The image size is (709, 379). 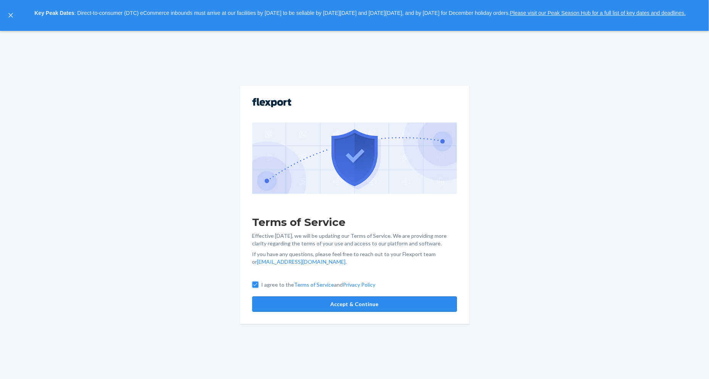 I want to click on p: I agree to the and, so click(x=319, y=285).